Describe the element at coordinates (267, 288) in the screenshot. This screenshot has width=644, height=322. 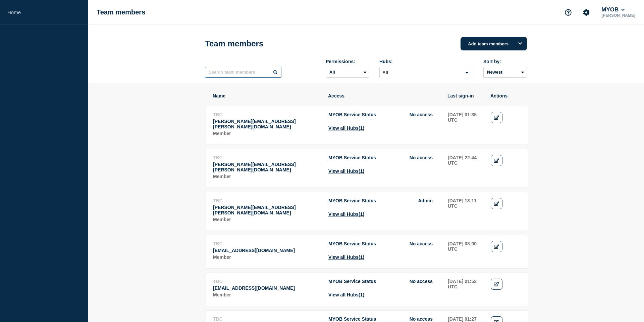
I see `p: Email: prue.maraki@myob.com` at that location.